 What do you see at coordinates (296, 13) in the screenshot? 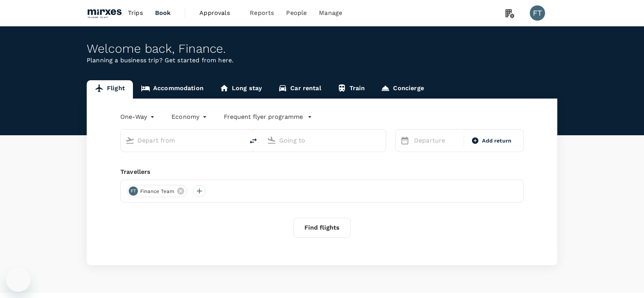
I see `span: People` at bounding box center [296, 13].